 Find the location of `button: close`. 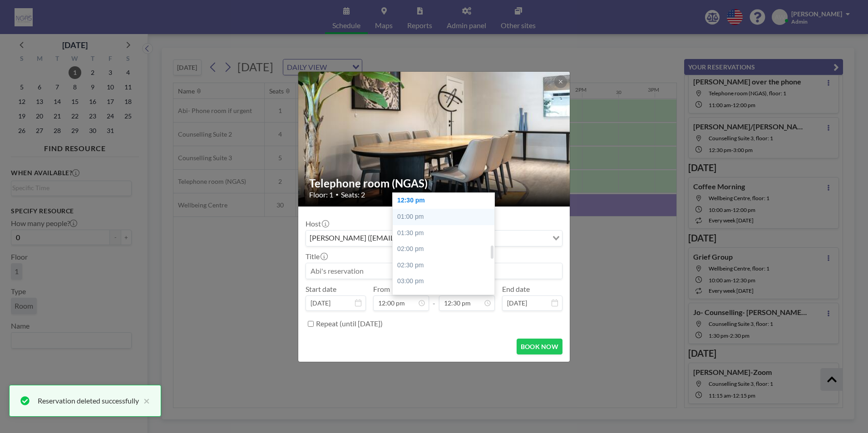

button: close is located at coordinates (144, 401).